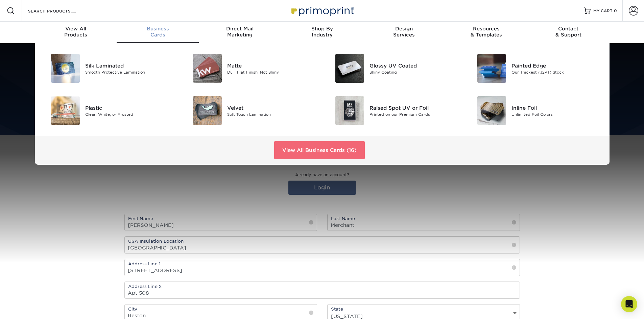 The height and width of the screenshot is (319, 644). What do you see at coordinates (556, 108) in the screenshot?
I see `div: Inline Foil` at bounding box center [556, 108].